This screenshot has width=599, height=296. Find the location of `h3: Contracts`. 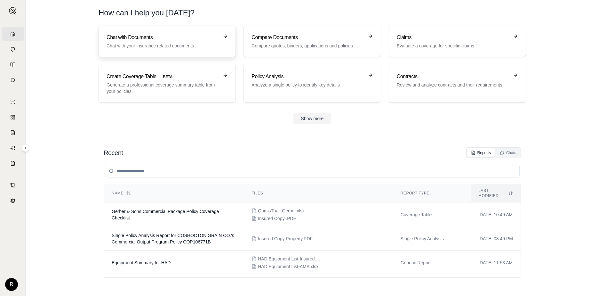

h3: Contracts is located at coordinates (453, 77).